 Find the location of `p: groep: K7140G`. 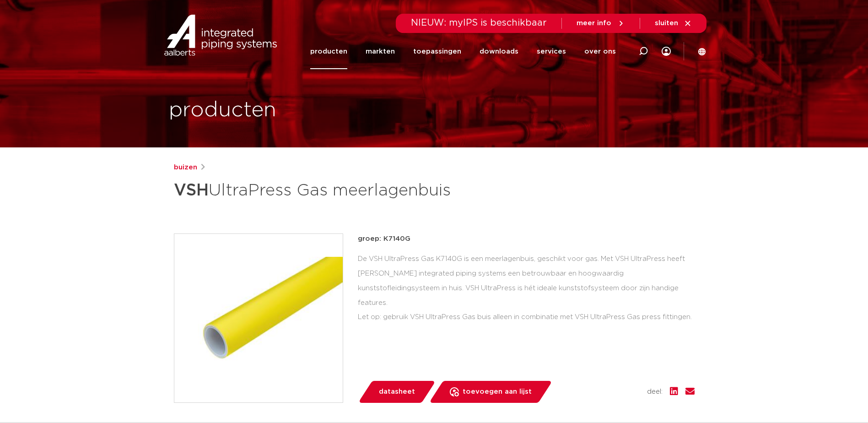

p: groep: K7140G is located at coordinates (526, 239).